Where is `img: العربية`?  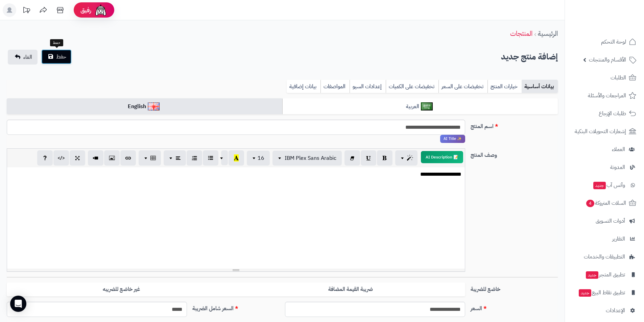
img: العربية is located at coordinates (427, 107).